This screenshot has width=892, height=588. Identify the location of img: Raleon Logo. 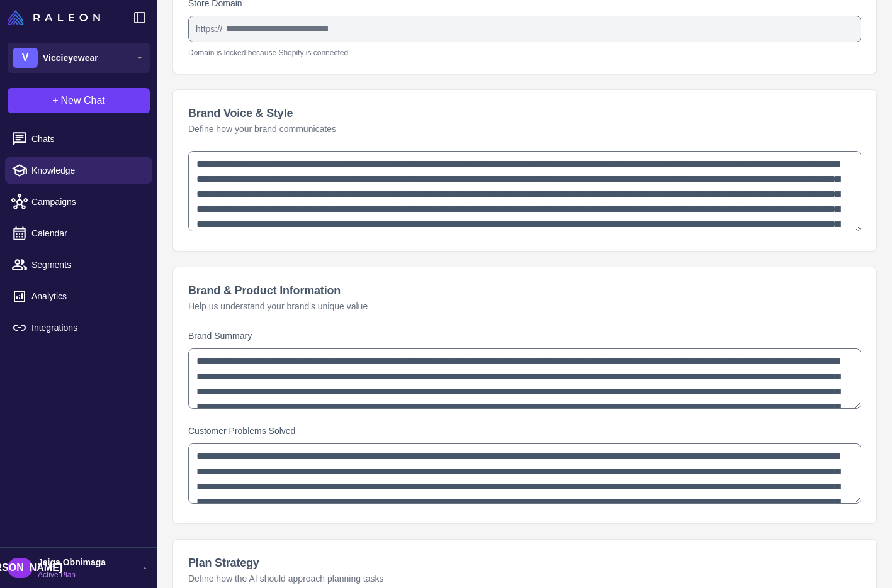
(53, 18).